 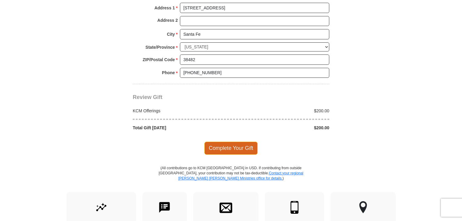 What do you see at coordinates (180, 111) in the screenshot?
I see `div: KCM Offerings` at bounding box center [180, 111].